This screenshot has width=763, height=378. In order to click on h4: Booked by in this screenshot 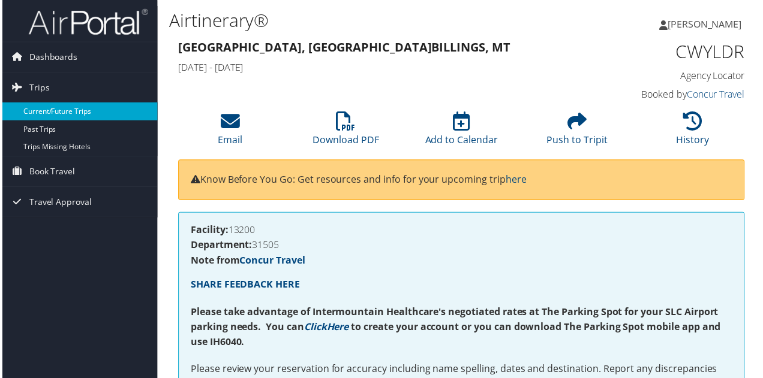, I will do `click(682, 95)`.